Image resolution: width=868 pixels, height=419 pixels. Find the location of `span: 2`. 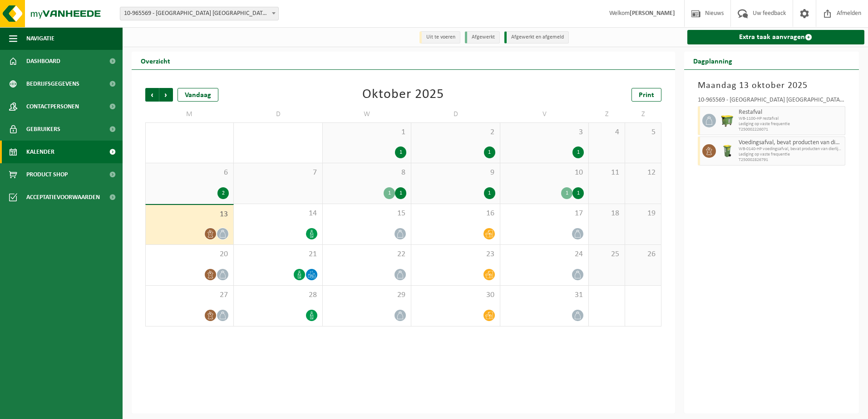

span: 2 is located at coordinates (455, 132).